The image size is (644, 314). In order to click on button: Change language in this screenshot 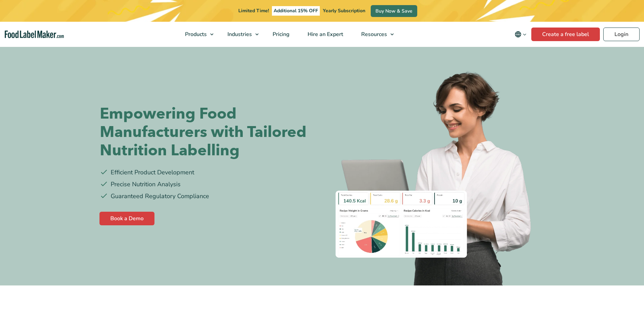, I will do `click(520, 34)`.